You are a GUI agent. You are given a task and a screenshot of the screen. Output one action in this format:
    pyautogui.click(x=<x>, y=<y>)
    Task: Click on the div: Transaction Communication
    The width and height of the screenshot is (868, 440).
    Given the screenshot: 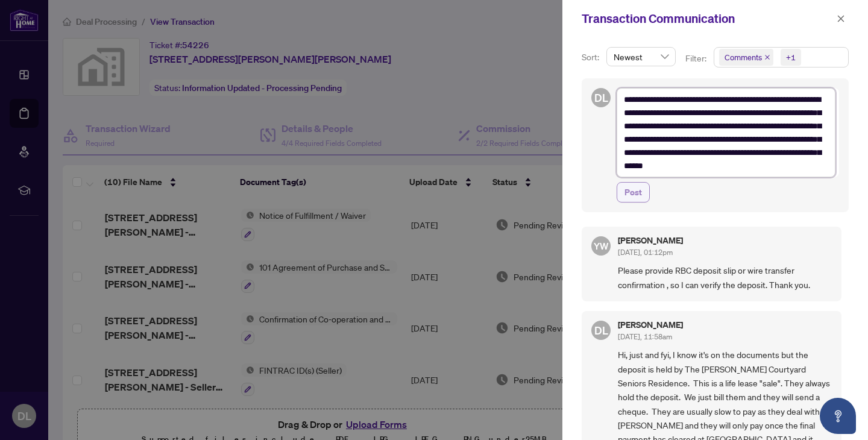 What is the action you would take?
    pyautogui.click(x=707, y=19)
    